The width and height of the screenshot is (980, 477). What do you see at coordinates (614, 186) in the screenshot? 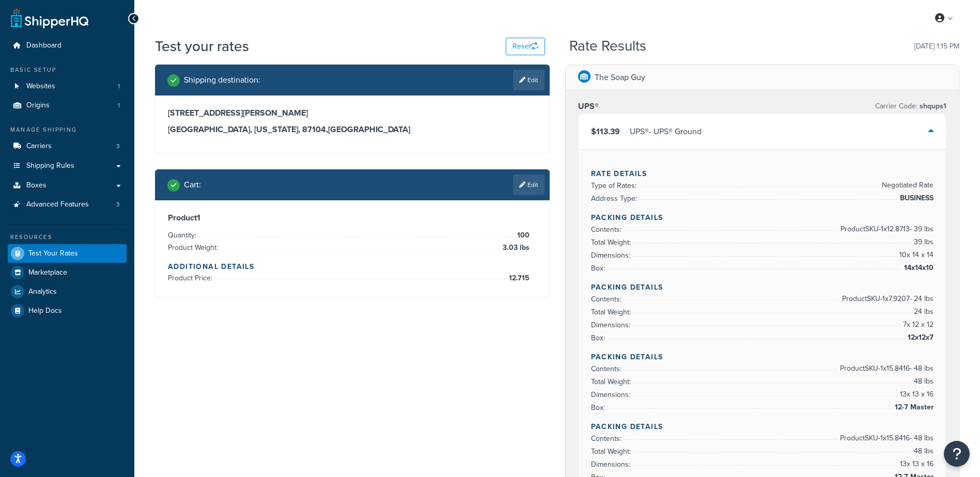
I see `span: Type of Rates:` at bounding box center [614, 186].